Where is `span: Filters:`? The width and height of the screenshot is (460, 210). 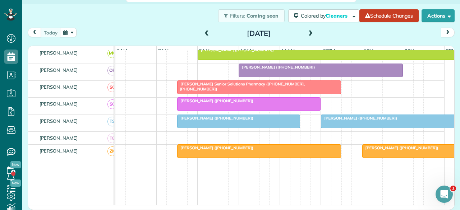 span: Filters: is located at coordinates (238, 16).